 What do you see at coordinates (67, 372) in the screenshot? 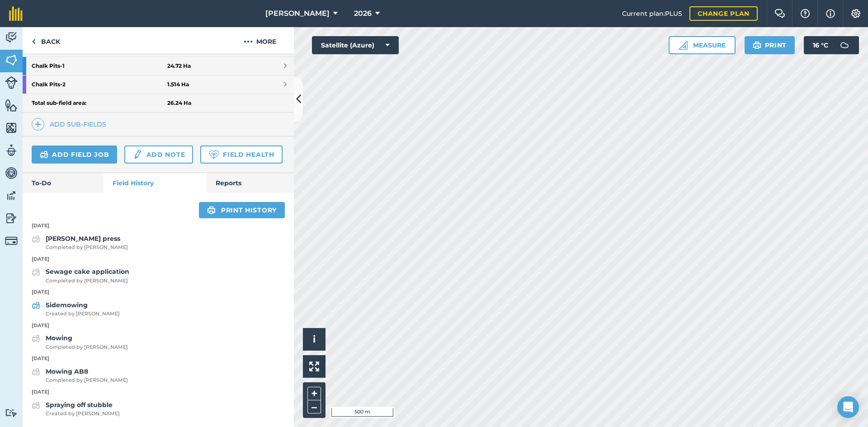
I see `strong: Mowing AB8` at bounding box center [67, 372].